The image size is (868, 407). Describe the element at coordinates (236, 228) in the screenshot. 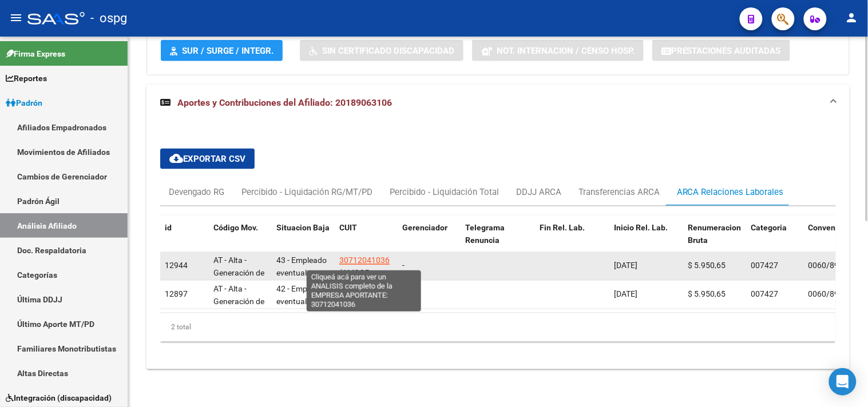

I see `span: Código Mov.` at that location.